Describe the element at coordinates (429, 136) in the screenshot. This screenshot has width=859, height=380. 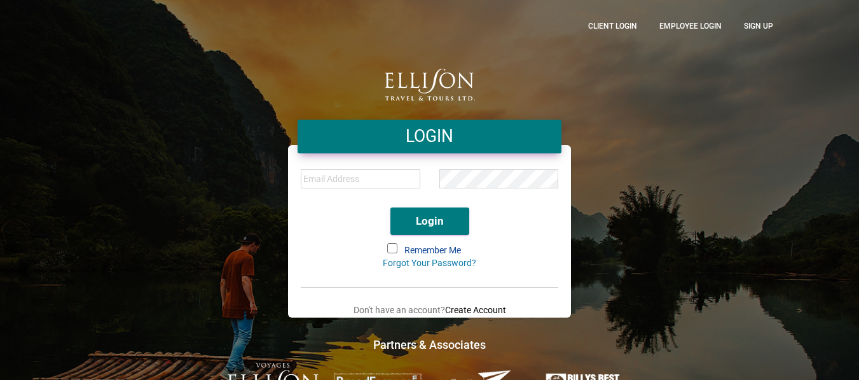
I see `h4: LOGIN` at that location.